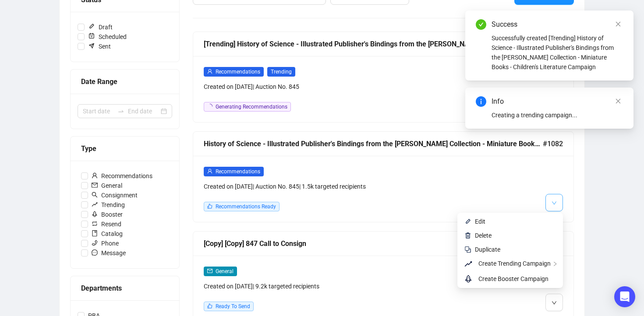  What do you see at coordinates (514, 264) in the screenshot?
I see `span: Create Trending Campaign` at bounding box center [514, 264].